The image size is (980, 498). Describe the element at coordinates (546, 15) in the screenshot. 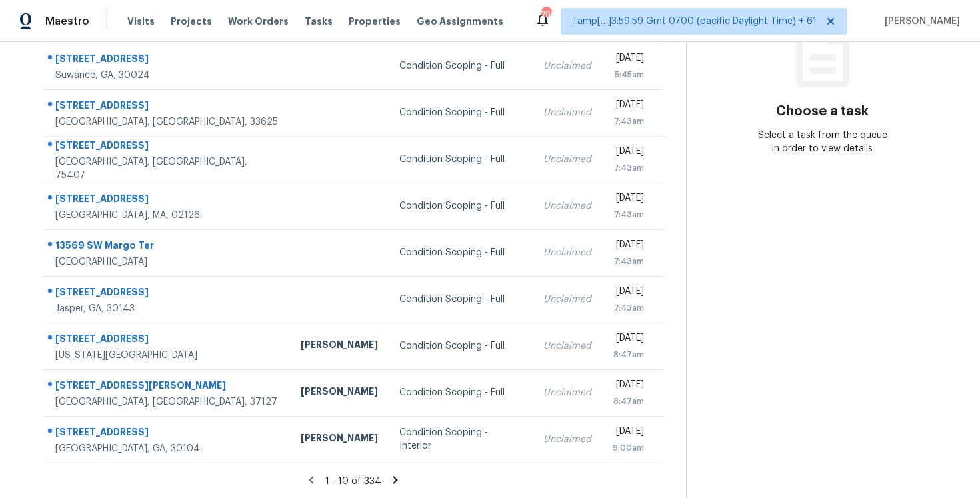

I see `div: 790` at that location.